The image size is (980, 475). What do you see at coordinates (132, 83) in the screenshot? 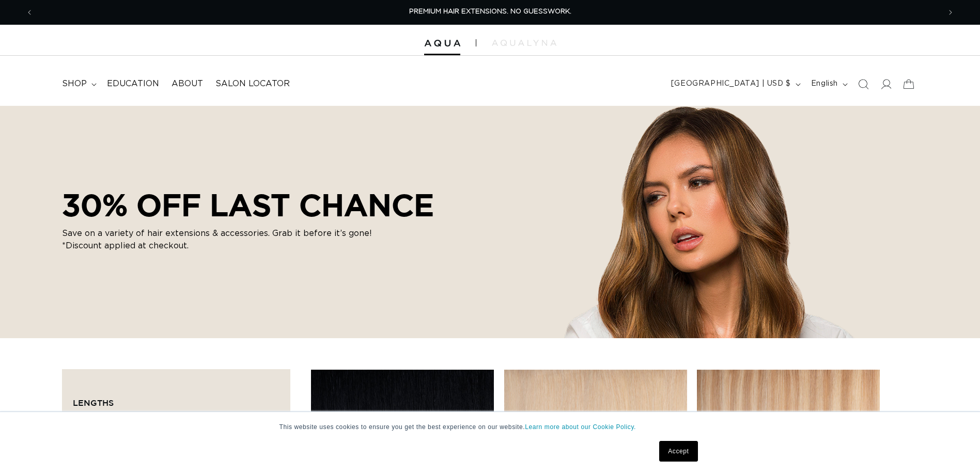
I see `a: Education` at bounding box center [132, 83].